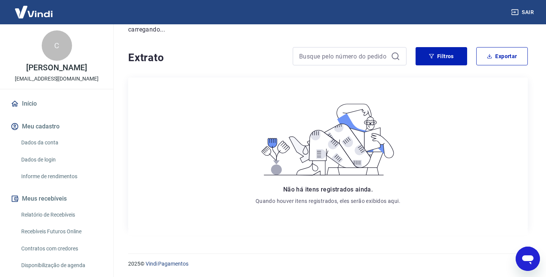 This screenshot has height=277, width=546. What do you see at coordinates (61, 159) in the screenshot?
I see `a: Dados de login` at bounding box center [61, 159].